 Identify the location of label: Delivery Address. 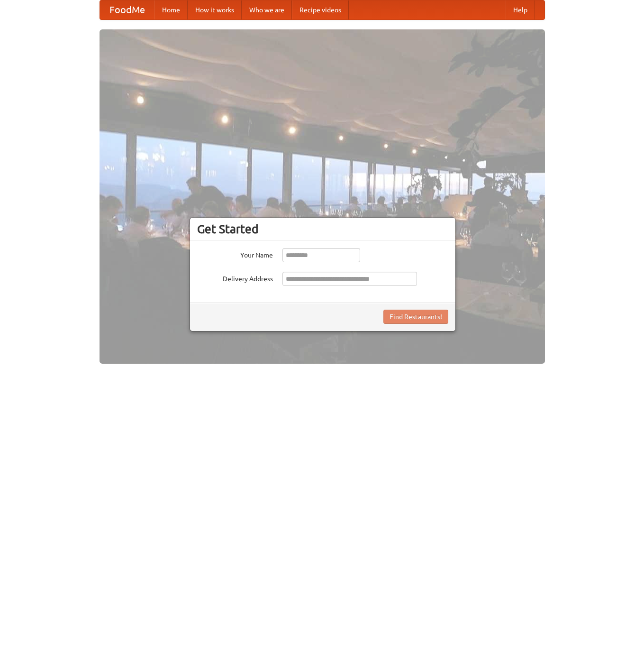
(235, 277).